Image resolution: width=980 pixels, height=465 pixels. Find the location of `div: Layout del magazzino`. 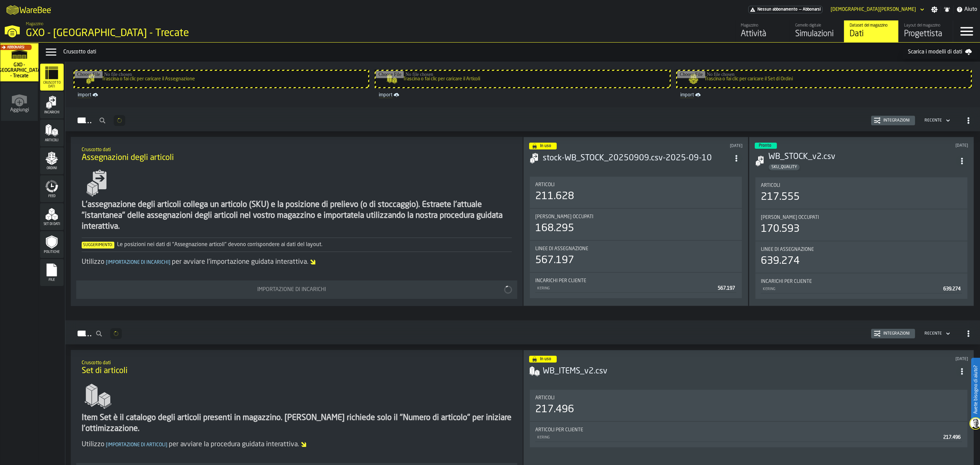

div: Layout del magazzino is located at coordinates (926, 25).